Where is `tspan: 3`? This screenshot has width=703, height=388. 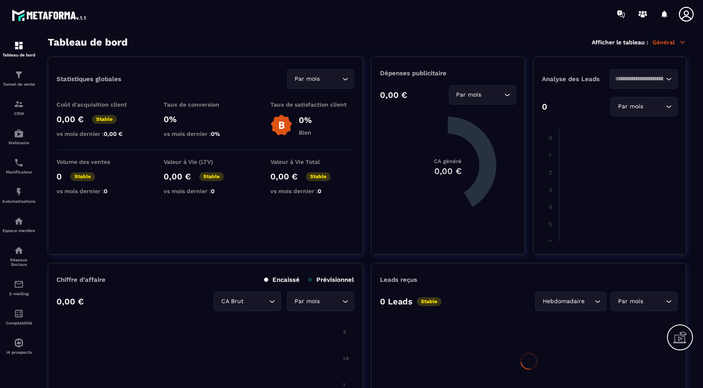
tspan: 3 is located at coordinates (550, 190).